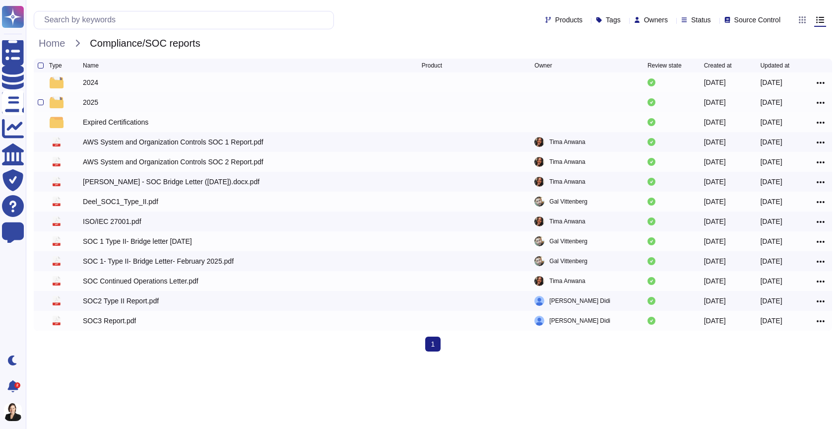  I want to click on span: Type, so click(56, 66).